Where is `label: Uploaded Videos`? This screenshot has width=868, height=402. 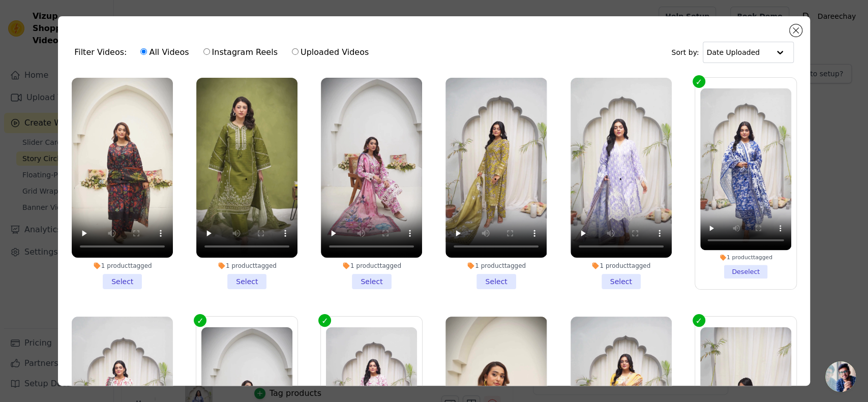 label: Uploaded Videos is located at coordinates (330, 52).